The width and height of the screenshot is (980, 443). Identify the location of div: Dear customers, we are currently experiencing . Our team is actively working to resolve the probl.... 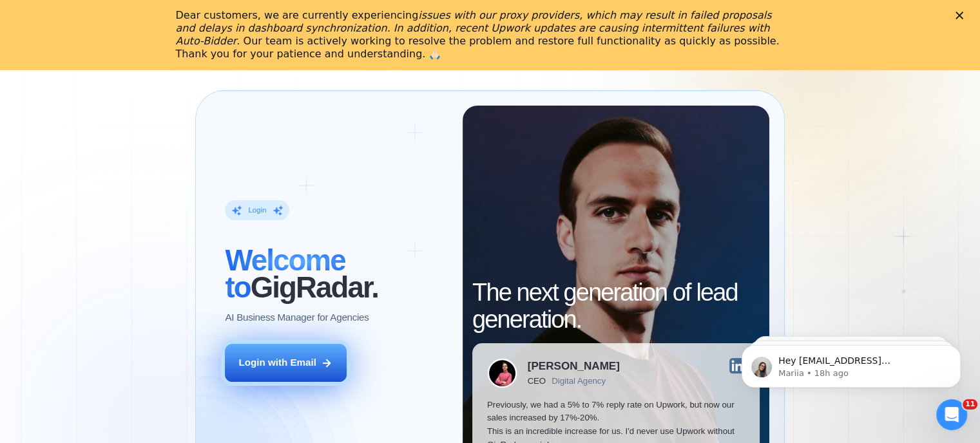
(480, 35).